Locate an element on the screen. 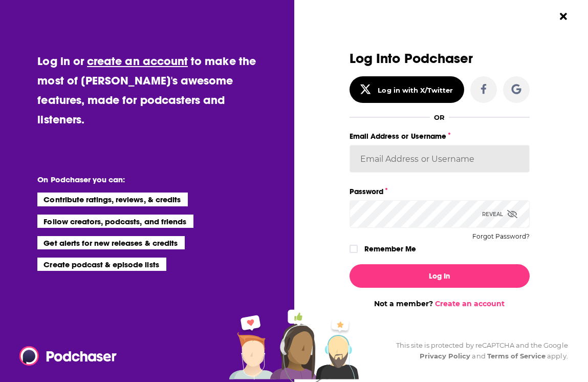 The image size is (588, 382). label: Remember Me is located at coordinates (390, 249).